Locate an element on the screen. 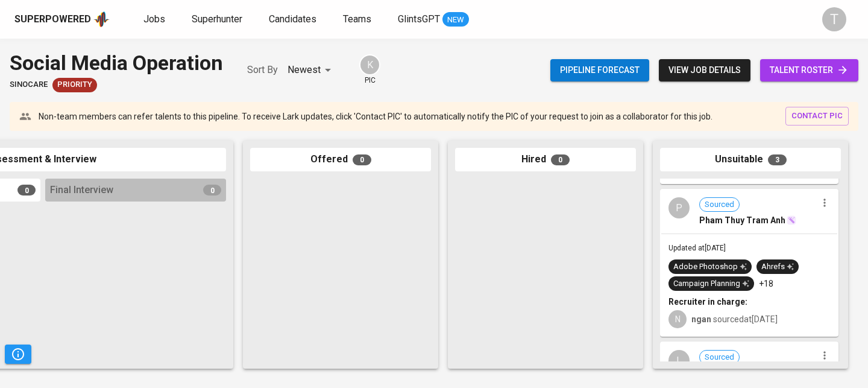  a: GlintsGPT NEW is located at coordinates (434, 20).